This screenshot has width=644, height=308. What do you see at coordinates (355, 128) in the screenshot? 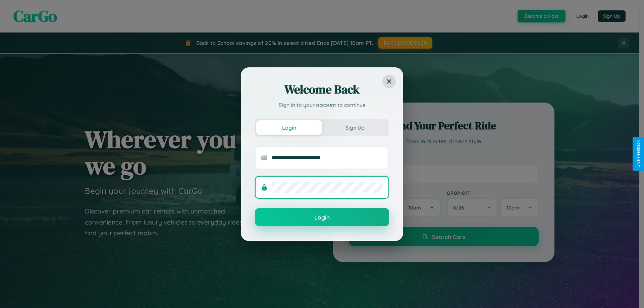
I see `button: Sign Up` at bounding box center [355, 128].